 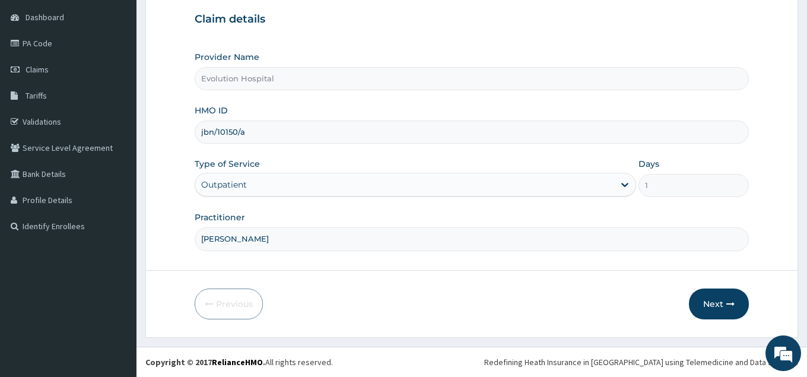 What do you see at coordinates (45, 17) in the screenshot?
I see `span: Dashboard` at bounding box center [45, 17].